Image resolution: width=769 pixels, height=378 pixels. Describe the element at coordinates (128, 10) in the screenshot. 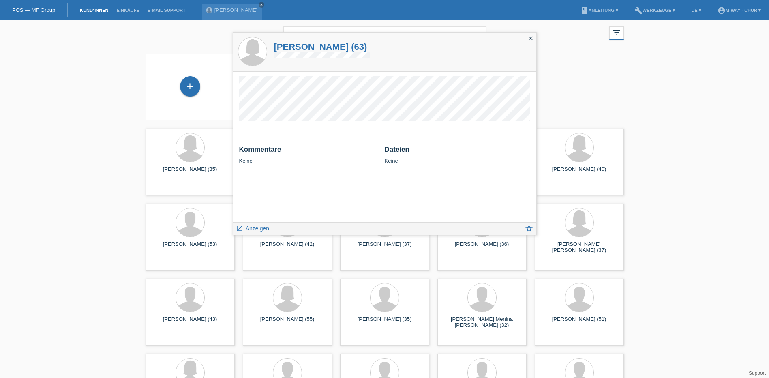

I see `a: Einkäufe` at that location.